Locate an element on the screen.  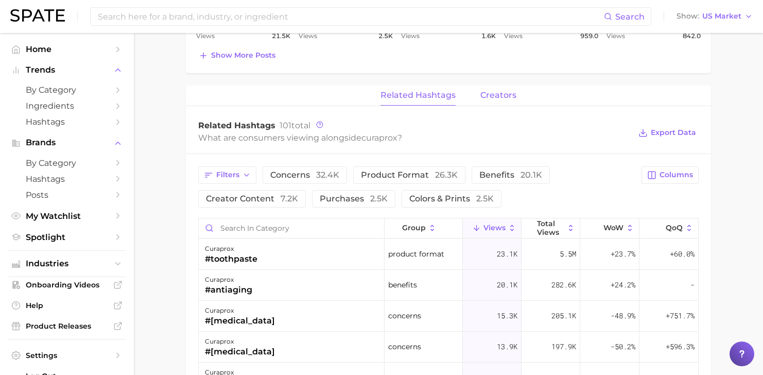
span: +596.3% is located at coordinates (680, 347).